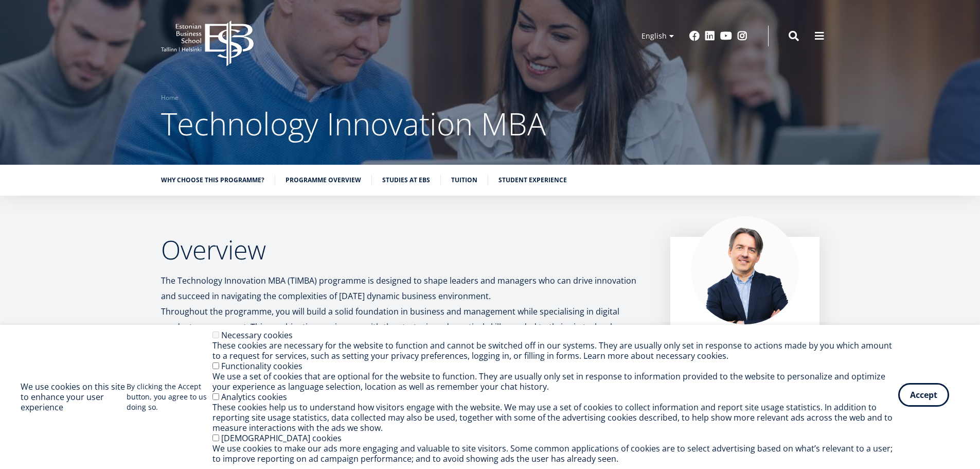  What do you see at coordinates (924, 395) in the screenshot?
I see `button: Accept` at bounding box center [924, 395].